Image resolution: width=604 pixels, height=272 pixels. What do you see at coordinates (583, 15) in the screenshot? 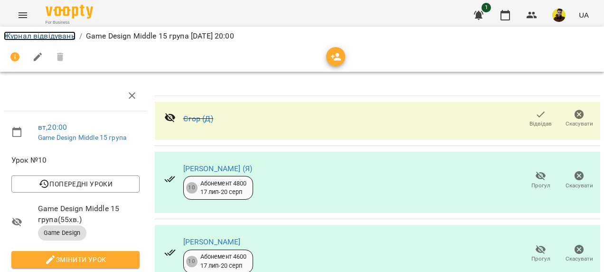
I see `button: UA` at bounding box center [583, 15].